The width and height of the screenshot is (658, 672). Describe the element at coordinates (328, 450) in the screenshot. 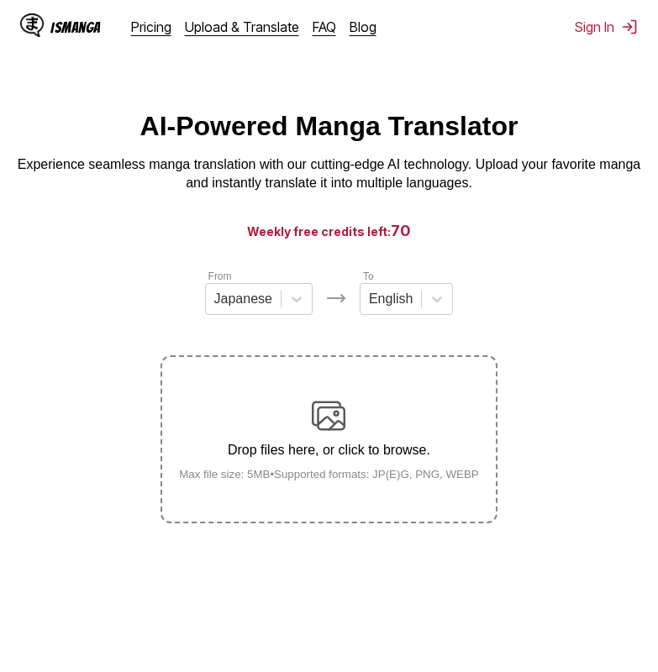

I see `p: Drop files here, or click to browse.` at that location.